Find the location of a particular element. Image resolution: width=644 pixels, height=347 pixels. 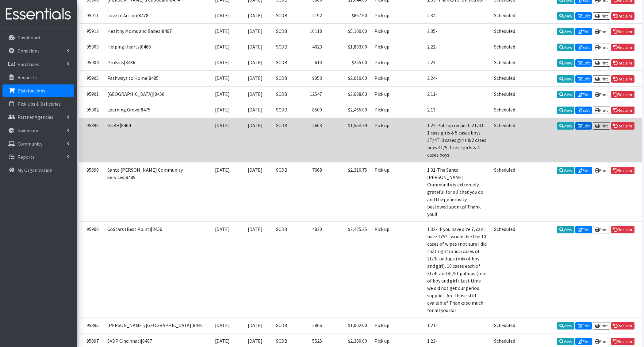

td: 95901 is located at coordinates (91, 94).